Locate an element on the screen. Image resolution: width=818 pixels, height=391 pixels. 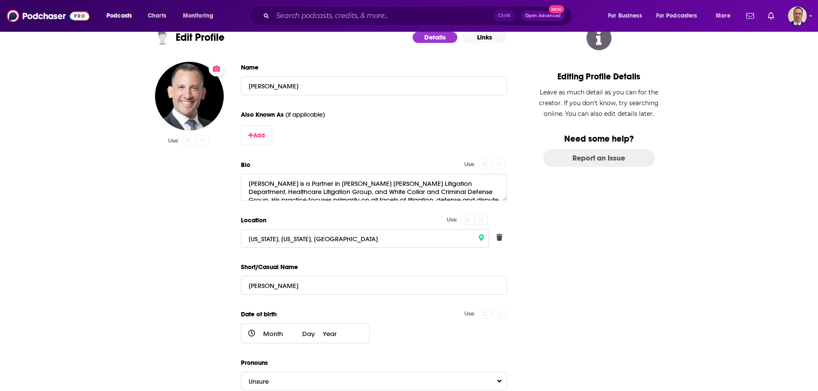
input: e.g. Christopher is located at coordinates (374, 285).